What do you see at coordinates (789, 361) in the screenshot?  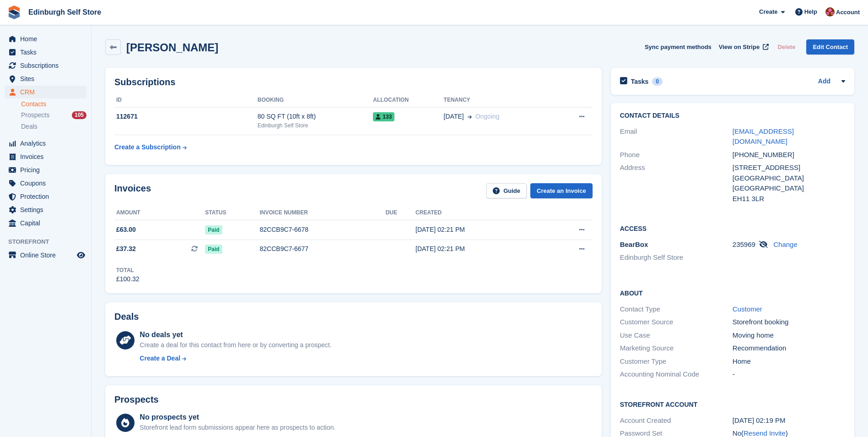 I see `div: Home` at bounding box center [789, 361].